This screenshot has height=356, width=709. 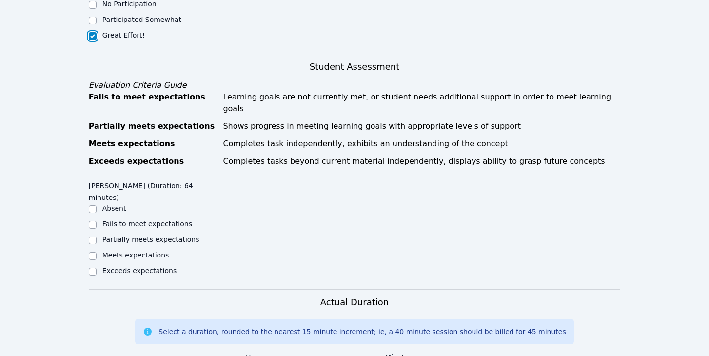 I want to click on label: Meets expectations, so click(x=135, y=255).